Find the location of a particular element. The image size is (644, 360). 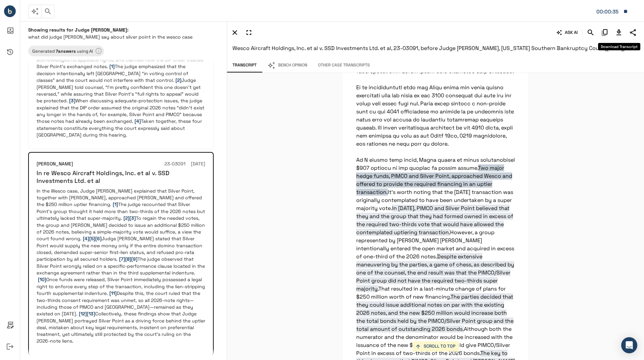

div: Download Transcript is located at coordinates (619, 47).